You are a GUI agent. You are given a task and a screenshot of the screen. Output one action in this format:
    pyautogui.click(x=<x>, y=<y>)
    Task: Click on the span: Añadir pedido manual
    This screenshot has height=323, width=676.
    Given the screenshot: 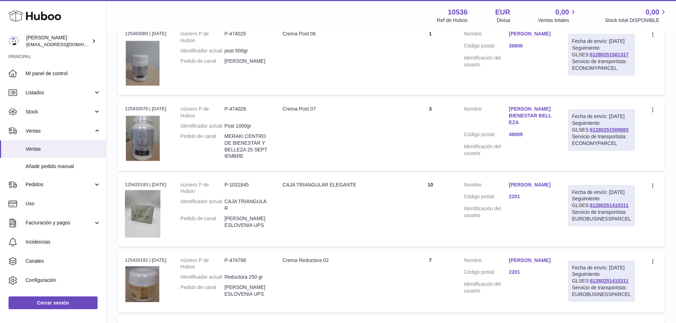 What is the action you would take?
    pyautogui.click(x=63, y=167)
    